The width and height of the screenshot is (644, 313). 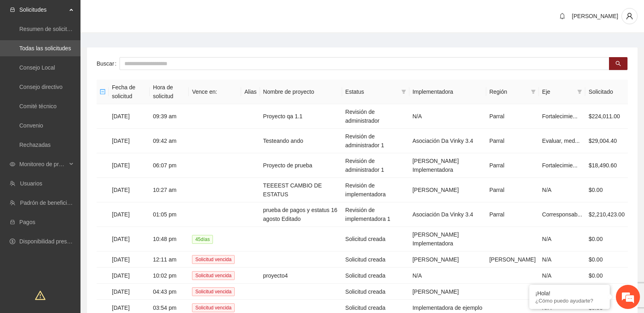 What do you see at coordinates (169, 190) in the screenshot?
I see `td: 10:27 am` at bounding box center [169, 190].